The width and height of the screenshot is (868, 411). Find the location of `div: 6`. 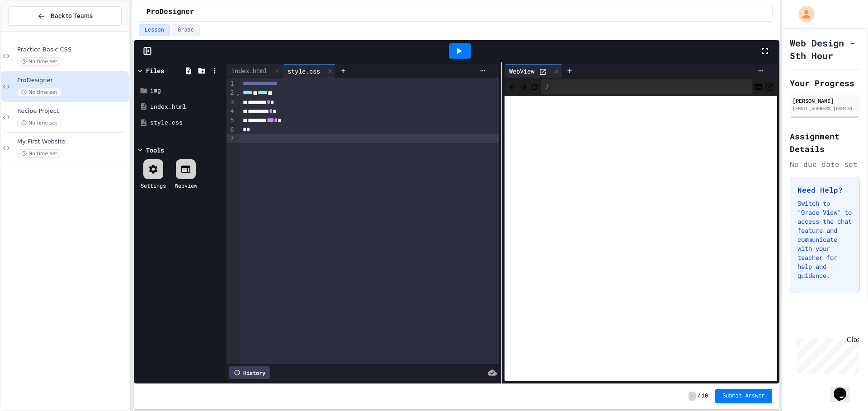

div: 6 is located at coordinates (231, 130).